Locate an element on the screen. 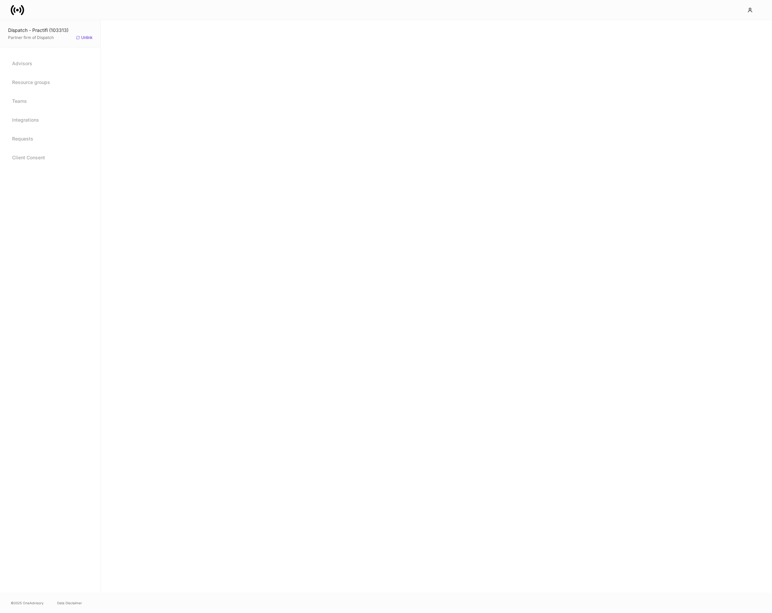 This screenshot has height=613, width=772. a: Dispatch is located at coordinates (45, 37).